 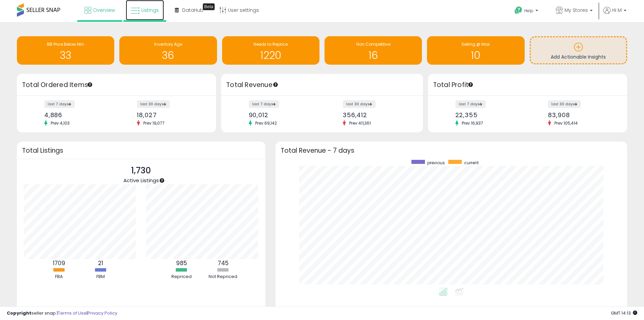 I want to click on a: Needs to Reprice 1220, so click(x=271, y=50).